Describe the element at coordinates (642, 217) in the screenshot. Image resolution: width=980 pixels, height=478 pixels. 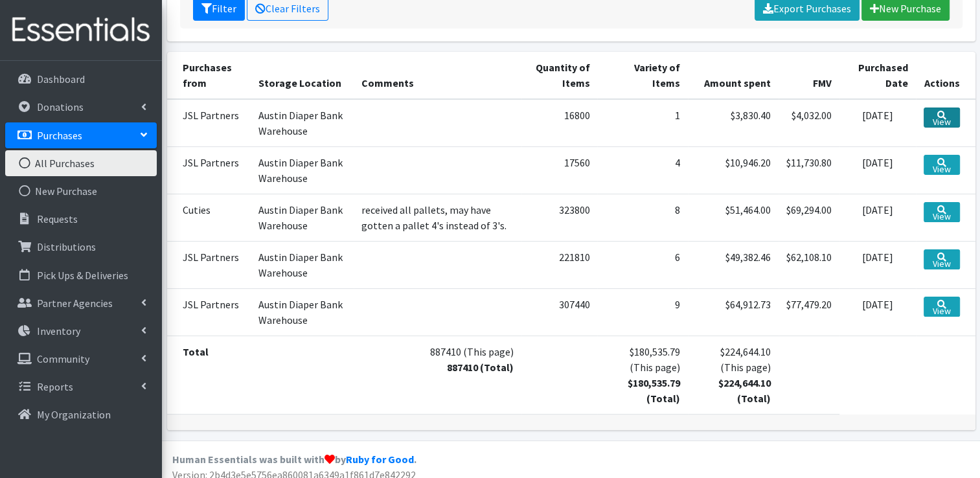
I see `td: 8` at that location.